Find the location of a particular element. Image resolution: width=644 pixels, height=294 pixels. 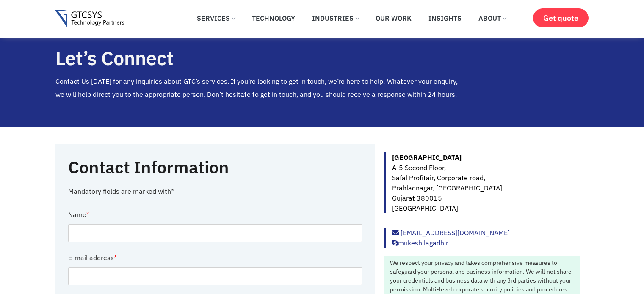

a: Industries is located at coordinates (335, 18).